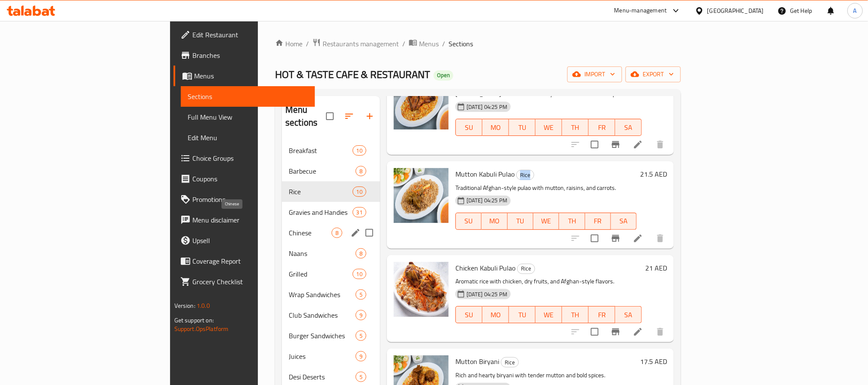 The image size is (868, 385). What do you see at coordinates (250, 35) in the screenshot?
I see `span: Edit Restaurant` at bounding box center [250, 35].